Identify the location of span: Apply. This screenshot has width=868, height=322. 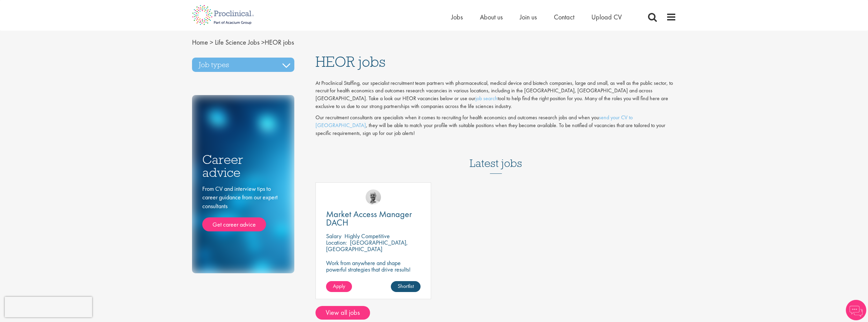
(339, 286).